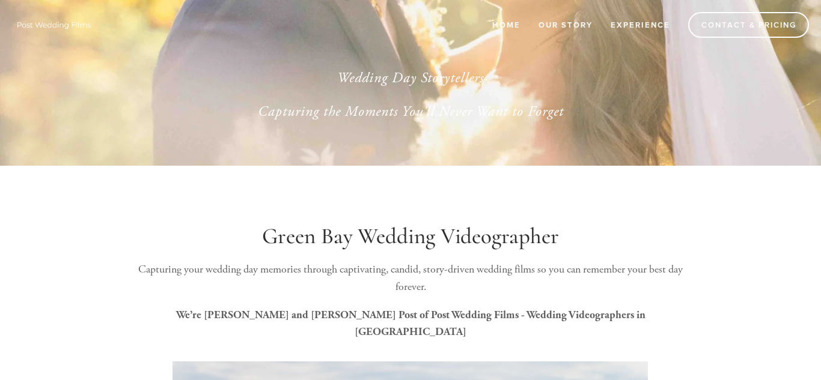 The image size is (821, 380). Describe the element at coordinates (748, 25) in the screenshot. I see `a: Contact & Pricing` at that location.